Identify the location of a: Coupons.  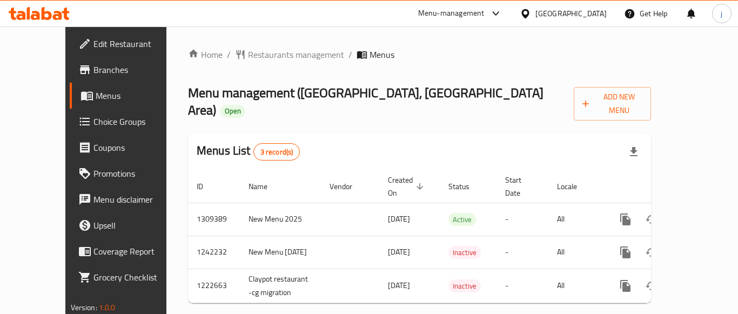
(129, 148).